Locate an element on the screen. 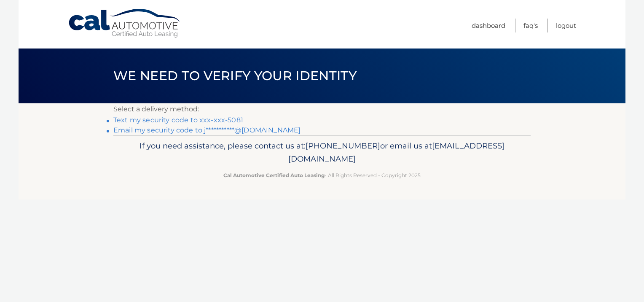 Image resolution: width=644 pixels, height=302 pixels. strong: Cal Automotive Certified Auto Leasing is located at coordinates (274, 175).